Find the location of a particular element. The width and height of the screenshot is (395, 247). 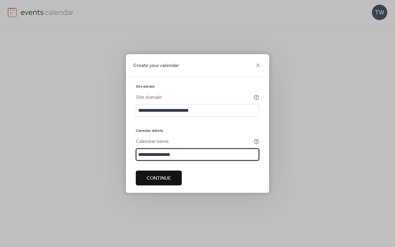

span: Calendar details is located at coordinates (149, 131).